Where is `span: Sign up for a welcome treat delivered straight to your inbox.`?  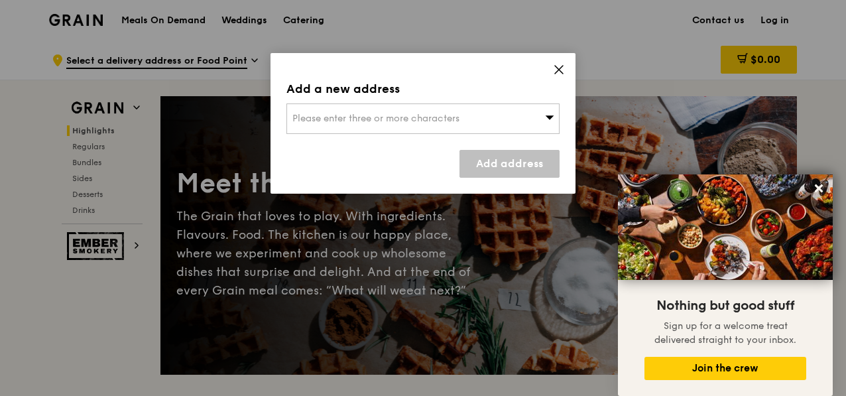
span: Sign up for a welcome treat delivered straight to your inbox. is located at coordinates (725, 333).